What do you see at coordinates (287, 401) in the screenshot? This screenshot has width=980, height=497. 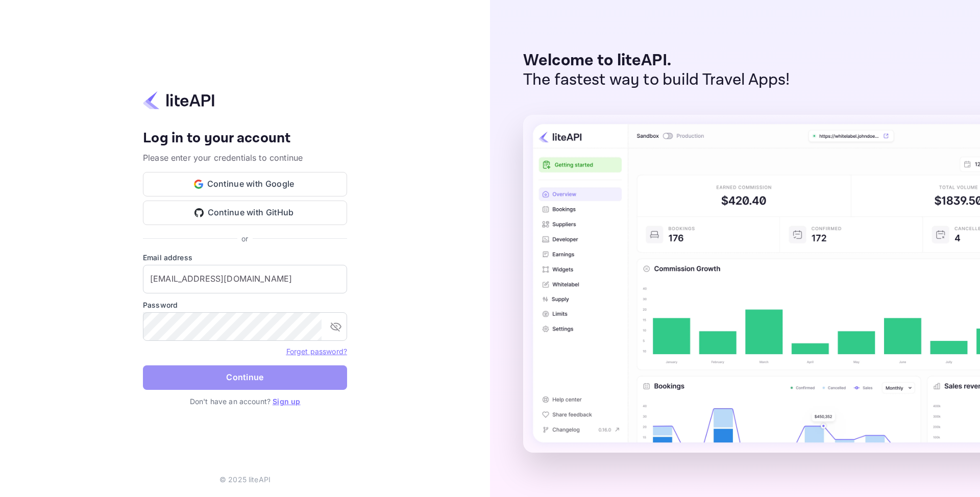 I see `a: Sign up` at bounding box center [287, 401].